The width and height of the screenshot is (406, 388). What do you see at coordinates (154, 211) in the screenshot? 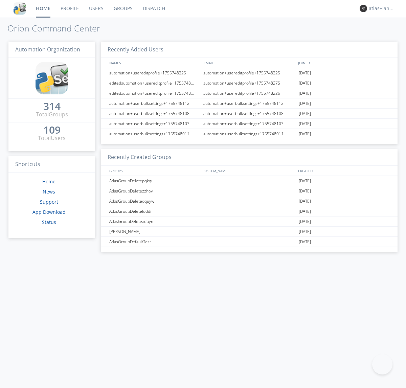
I see `div: AtlasGroupDeleteloddi` at bounding box center [154, 211].